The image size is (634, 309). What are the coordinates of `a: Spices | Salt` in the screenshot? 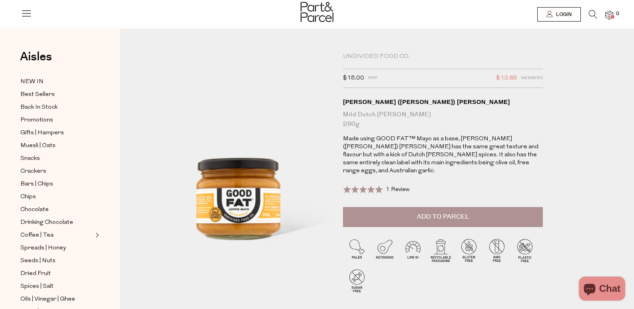 It's located at (57, 286).